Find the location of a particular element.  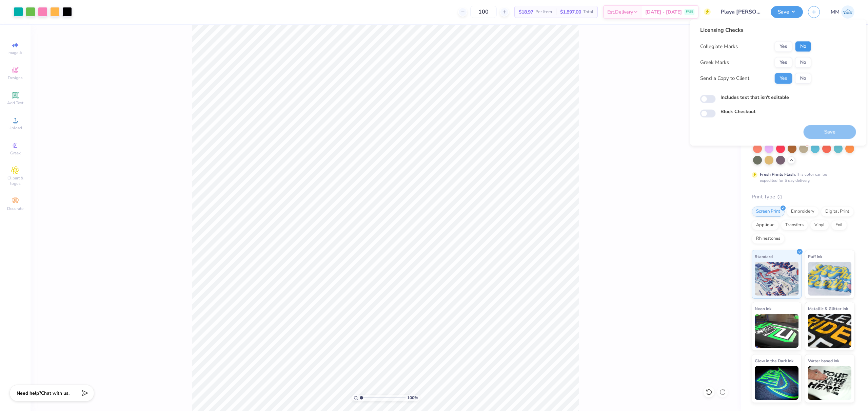

div: Digital Print is located at coordinates (837, 211).